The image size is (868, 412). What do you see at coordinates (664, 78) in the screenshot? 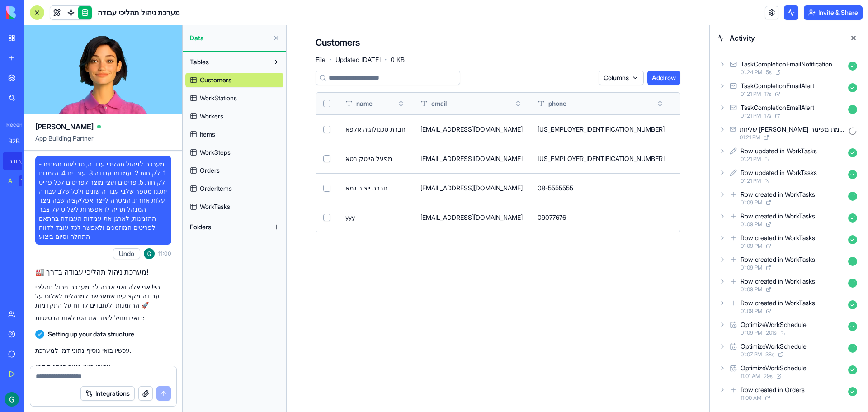
I see `button: Add row` at bounding box center [664, 78].